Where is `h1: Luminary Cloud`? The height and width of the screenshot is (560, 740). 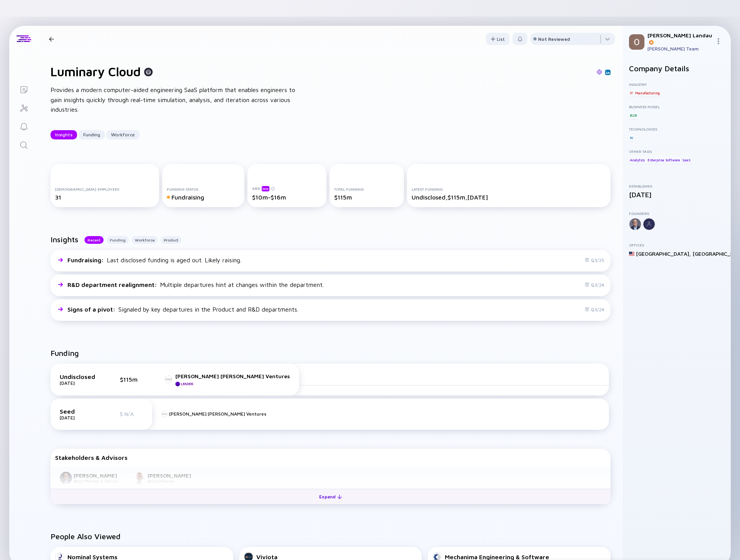
h1: Luminary Cloud is located at coordinates (95, 72).